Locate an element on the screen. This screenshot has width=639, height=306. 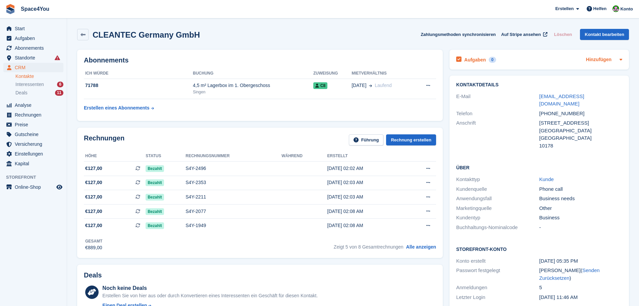
span: Versicherung is located at coordinates (35, 144).